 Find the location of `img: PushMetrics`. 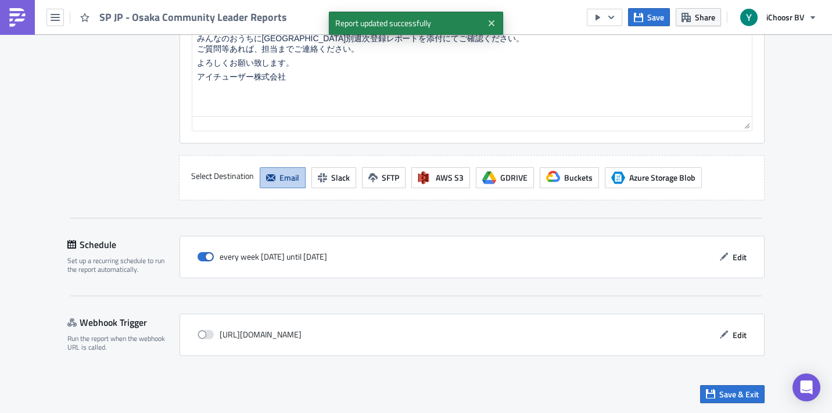

img: PushMetrics is located at coordinates (17, 17).